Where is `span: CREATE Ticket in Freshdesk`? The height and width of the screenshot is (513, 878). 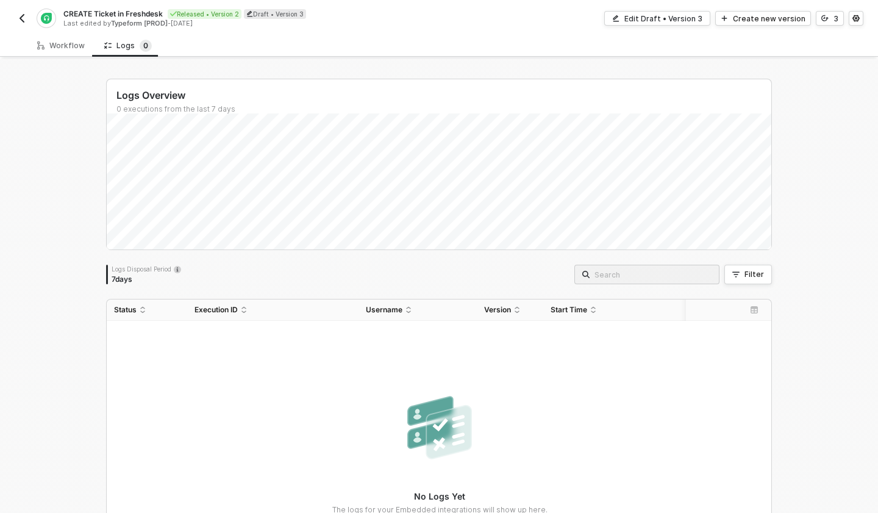
span: CREATE Ticket in Freshdesk is located at coordinates (113, 13).